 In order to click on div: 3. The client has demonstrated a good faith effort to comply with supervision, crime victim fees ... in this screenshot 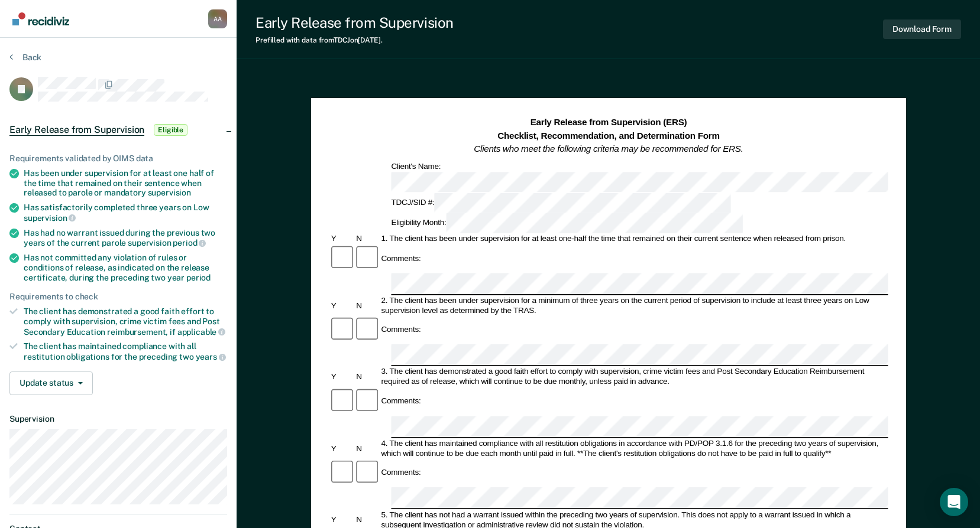, I will do `click(634, 377)`.